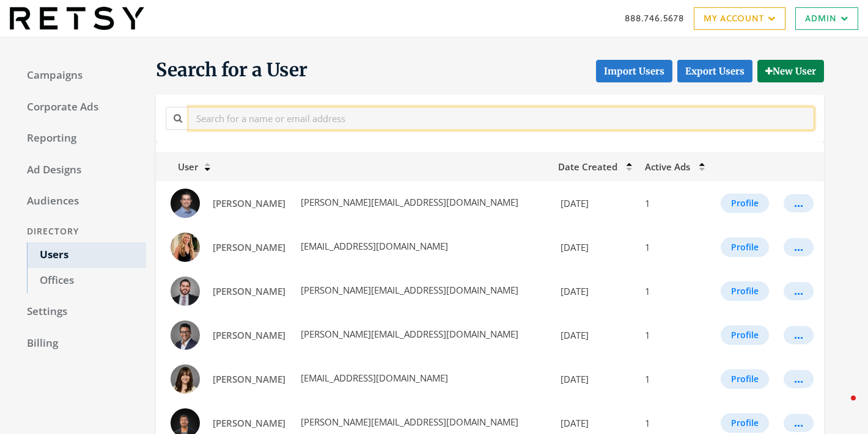 The height and width of the screenshot is (434, 868). Describe the element at coordinates (80, 313) in the screenshot. I see `a: Settings` at that location.